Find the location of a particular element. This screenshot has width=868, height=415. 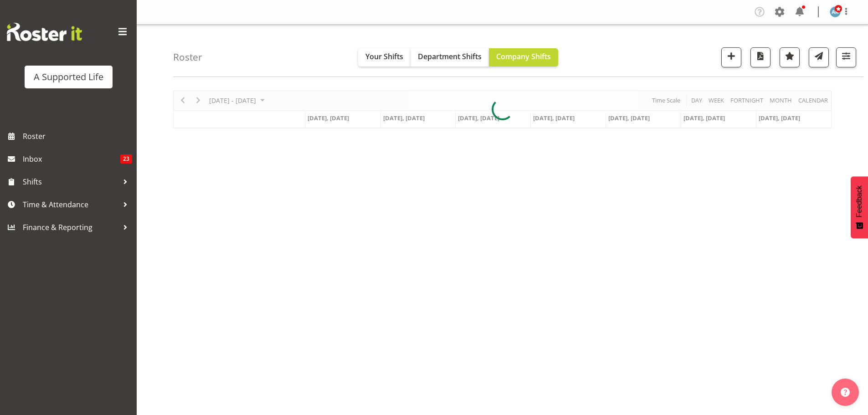

span: Feedback is located at coordinates (859, 201).